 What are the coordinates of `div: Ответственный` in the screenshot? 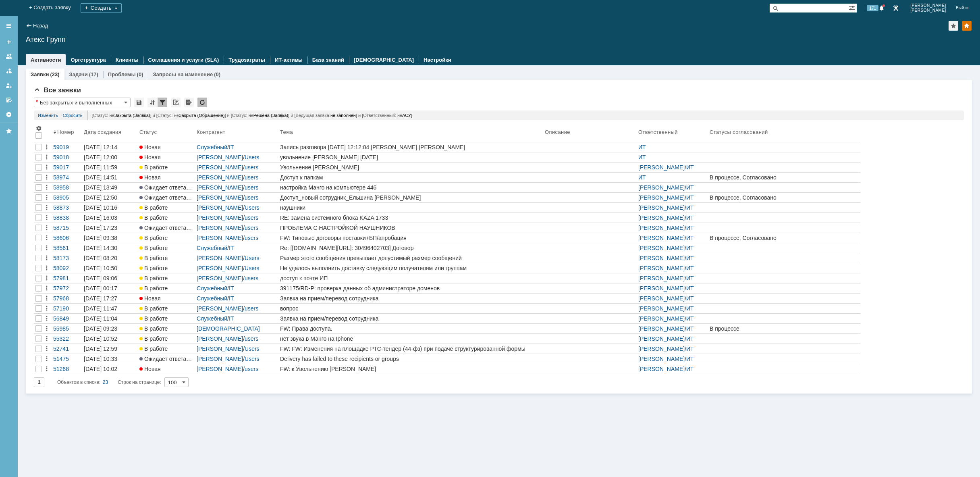 It's located at (659, 132).